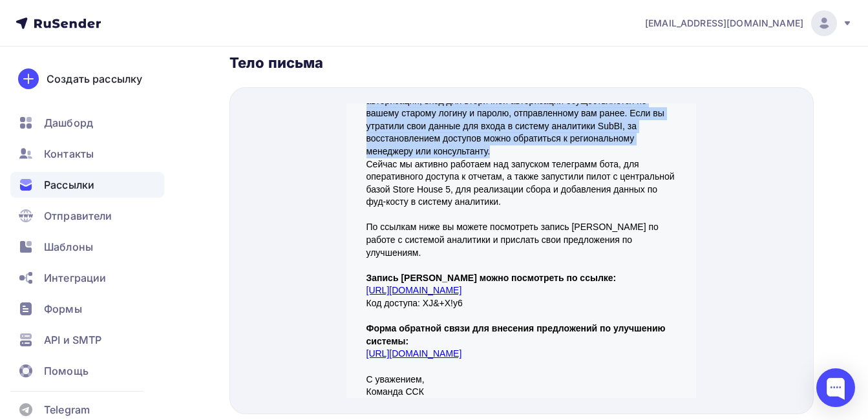 The height and width of the screenshot is (420, 868). I want to click on span: Интеграции, so click(75, 278).